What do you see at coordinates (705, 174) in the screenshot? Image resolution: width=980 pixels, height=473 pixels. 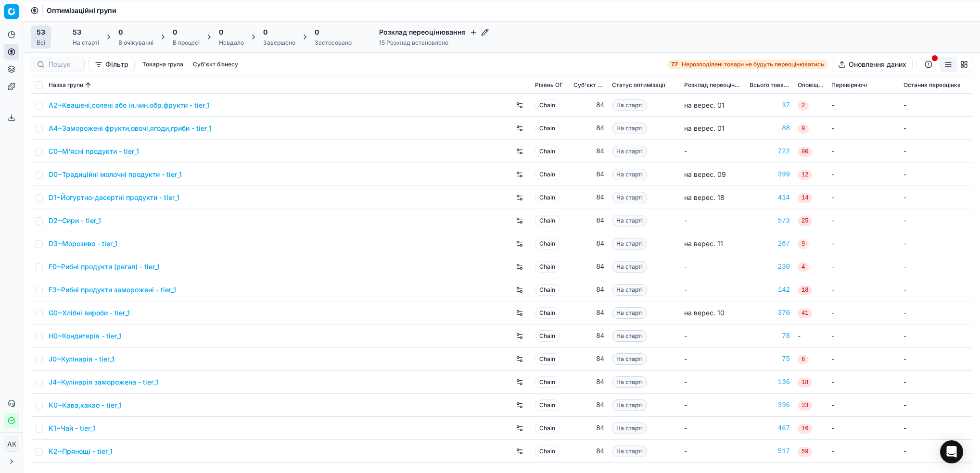 I see `span: на верес. 09` at bounding box center [705, 174].